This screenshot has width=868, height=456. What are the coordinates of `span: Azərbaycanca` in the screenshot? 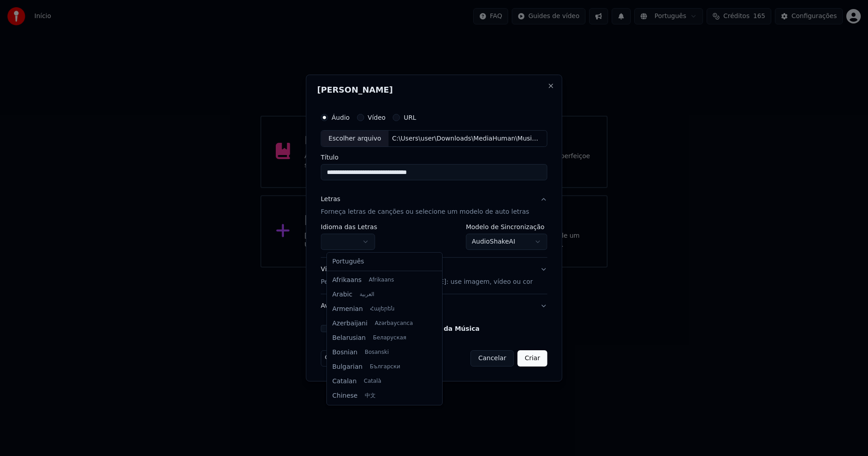 It's located at (393, 323).